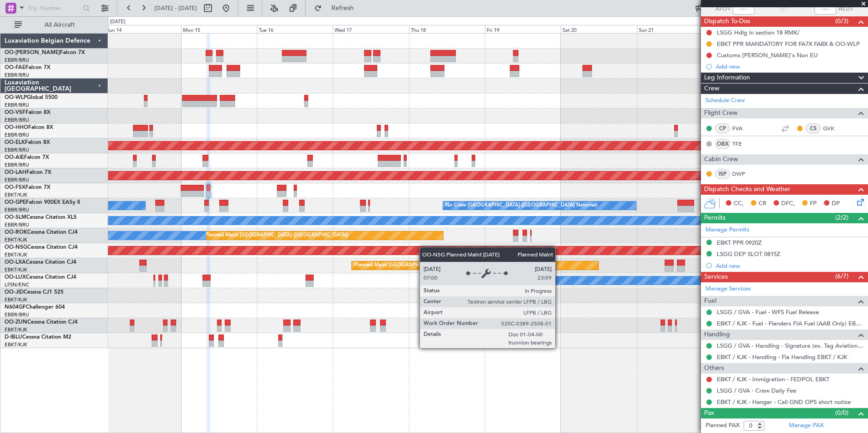 The image size is (868, 433). I want to click on a: Manage PAX, so click(806, 426).